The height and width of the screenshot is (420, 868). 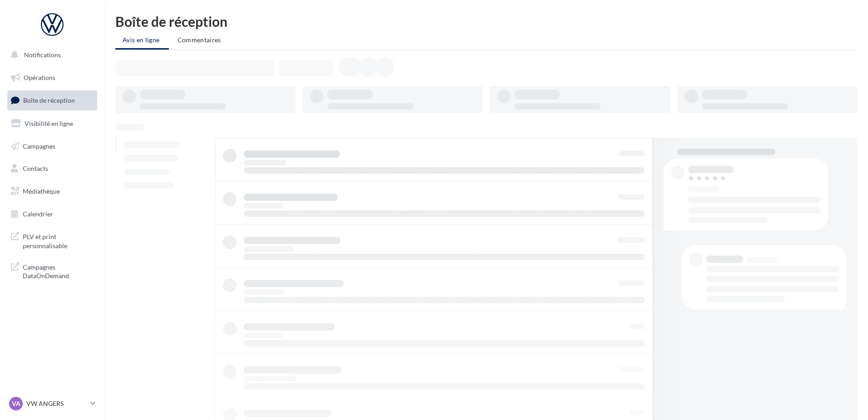 I want to click on a: PLV et print personnalisable, so click(x=53, y=240).